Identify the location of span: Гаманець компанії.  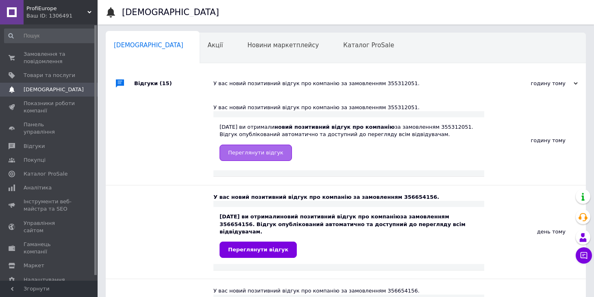
(49, 248).